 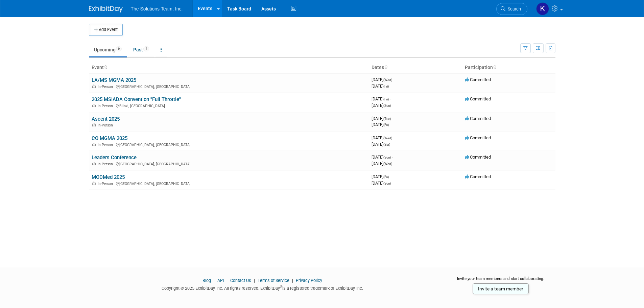 I want to click on a: MODMed 2025, so click(x=108, y=177).